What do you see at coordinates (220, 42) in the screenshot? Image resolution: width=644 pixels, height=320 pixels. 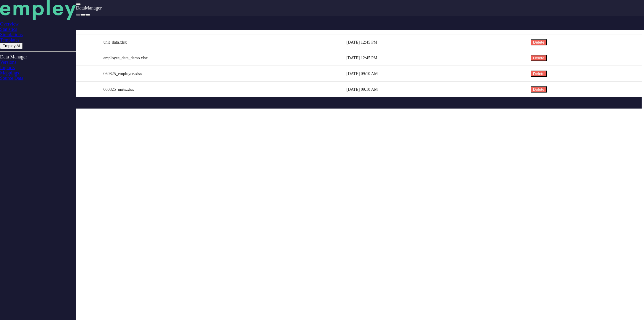 I see `td: unit_data.xlsx` at bounding box center [220, 42].